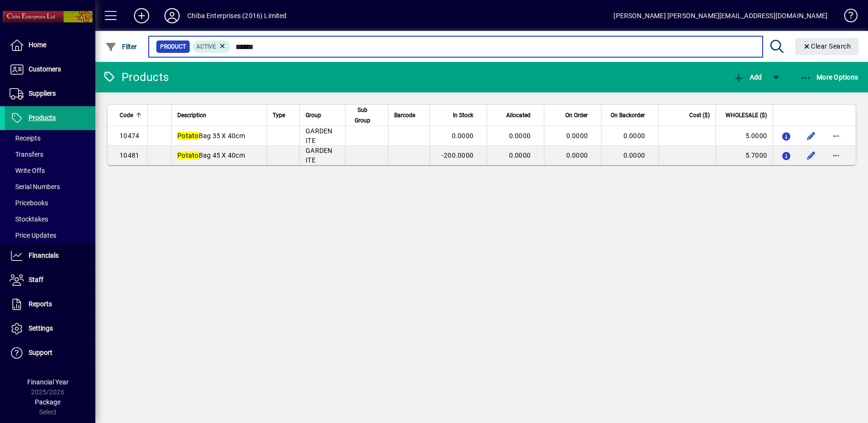  I want to click on span: 10474, so click(129, 136).